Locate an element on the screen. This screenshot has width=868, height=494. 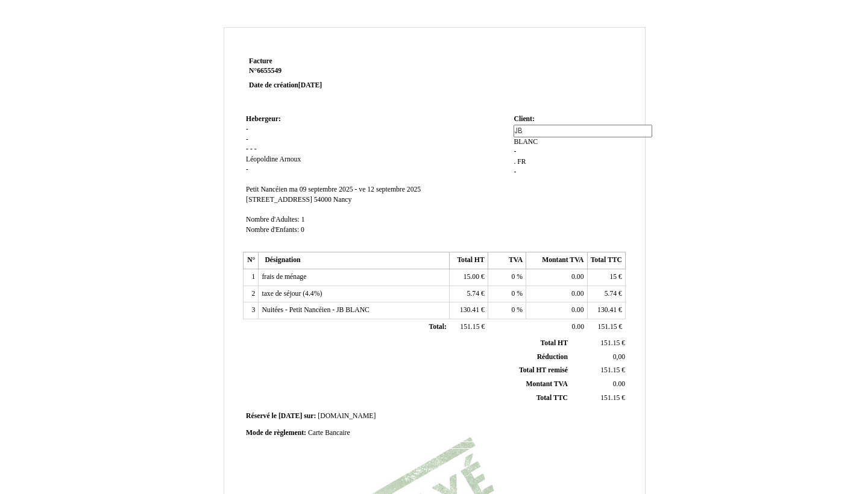
span: 15.00 is located at coordinates (472, 277).